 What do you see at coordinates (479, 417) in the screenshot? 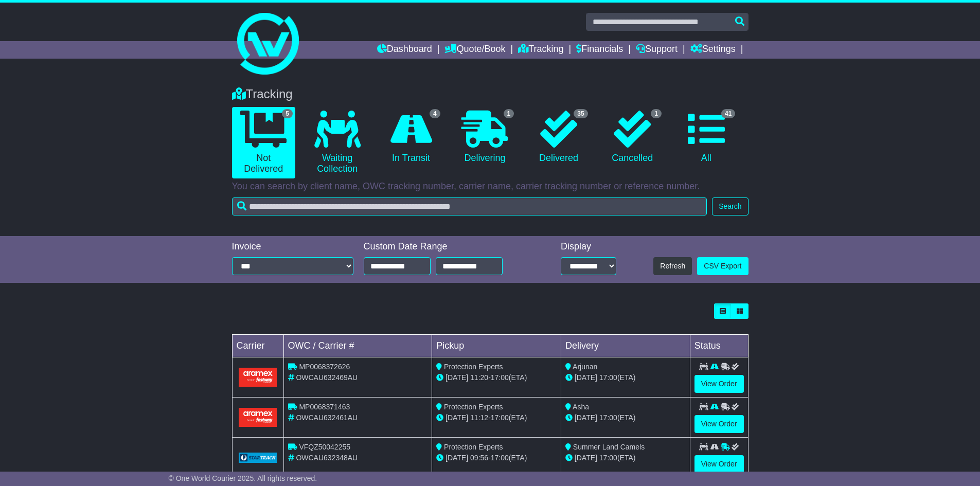
I see `span: 11:12` at bounding box center [479, 417].